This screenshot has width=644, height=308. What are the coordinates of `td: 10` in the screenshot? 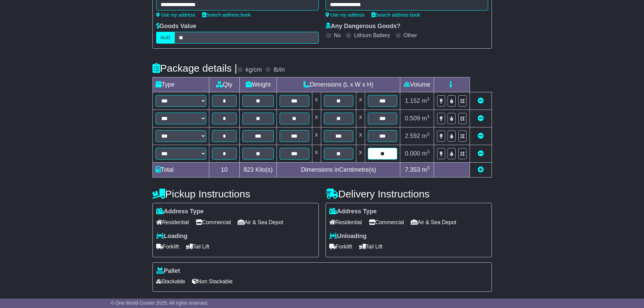 It's located at (224, 170).